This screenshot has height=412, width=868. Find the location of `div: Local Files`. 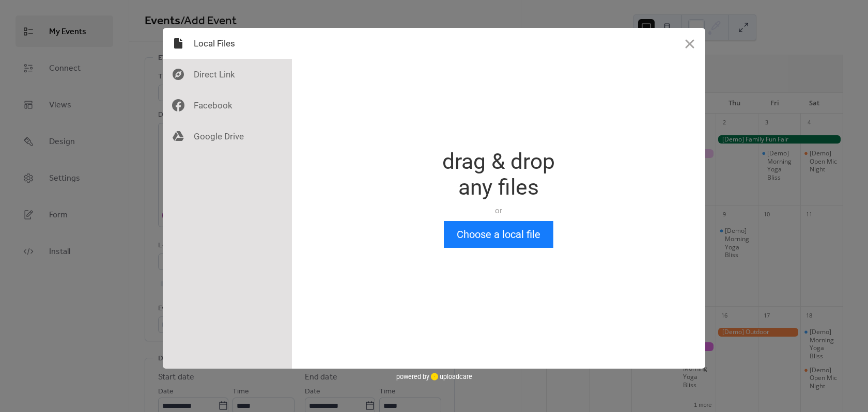

div: Local Files is located at coordinates (227, 43).